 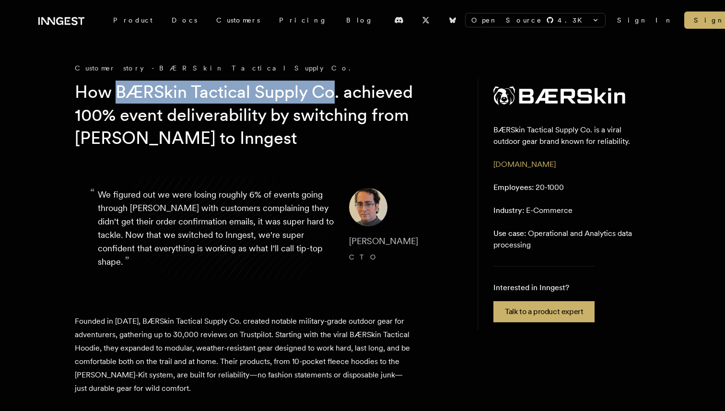 I want to click on p: E-Commerce, so click(x=533, y=210).